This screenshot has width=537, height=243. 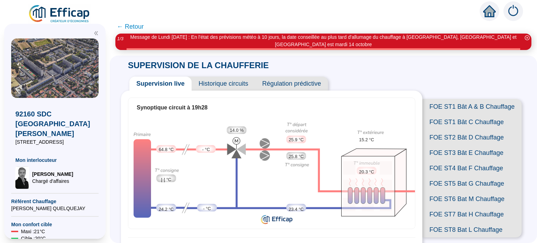 What do you see at coordinates (237, 130) in the screenshot?
I see `span: 14.0 %` at bounding box center [237, 130].